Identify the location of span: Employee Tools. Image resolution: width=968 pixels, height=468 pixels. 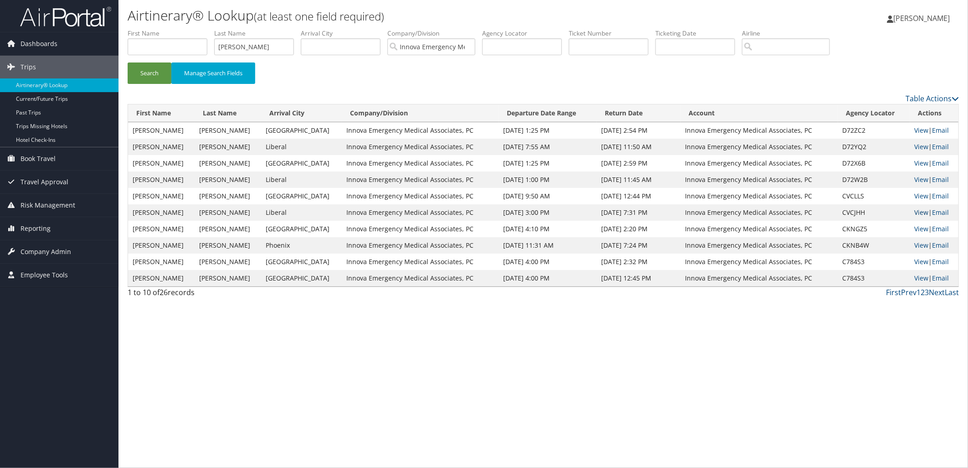
(44, 275).